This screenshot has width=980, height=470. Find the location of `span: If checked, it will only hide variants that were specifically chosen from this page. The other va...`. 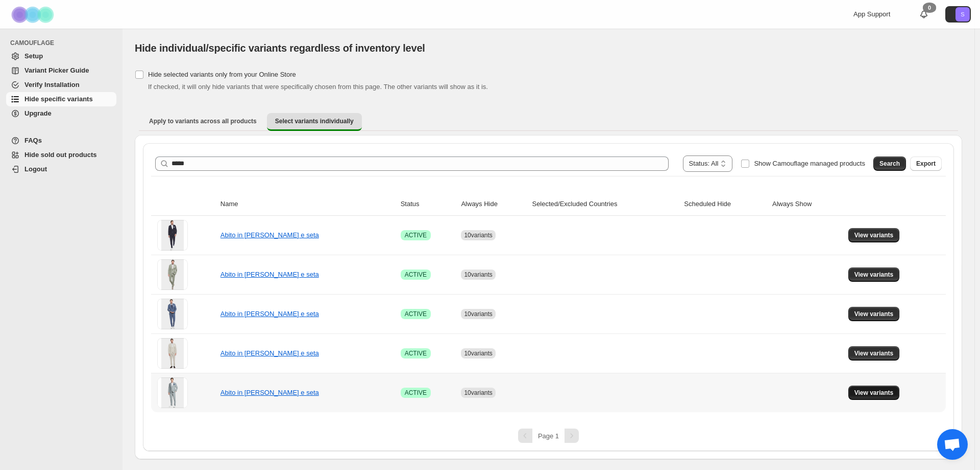

span: If checked, it will only hide variants that were specifically chosen from this page. The other va... is located at coordinates (318, 86).